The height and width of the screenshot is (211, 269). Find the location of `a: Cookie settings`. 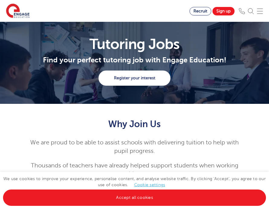

a: Cookie settings is located at coordinates (150, 185).